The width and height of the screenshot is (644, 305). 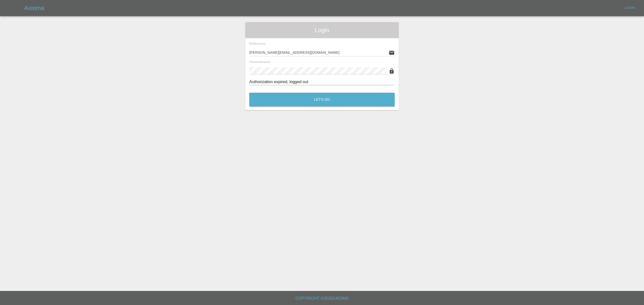 I want to click on span: Login, so click(x=322, y=30).